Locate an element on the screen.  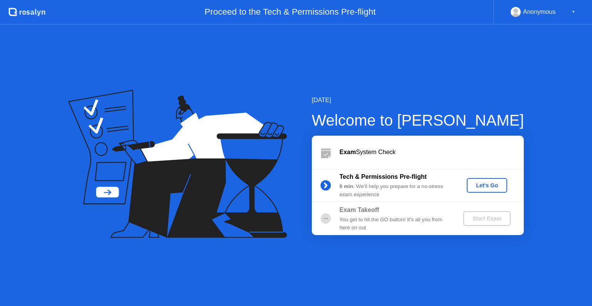
div: System Check is located at coordinates (432, 152).